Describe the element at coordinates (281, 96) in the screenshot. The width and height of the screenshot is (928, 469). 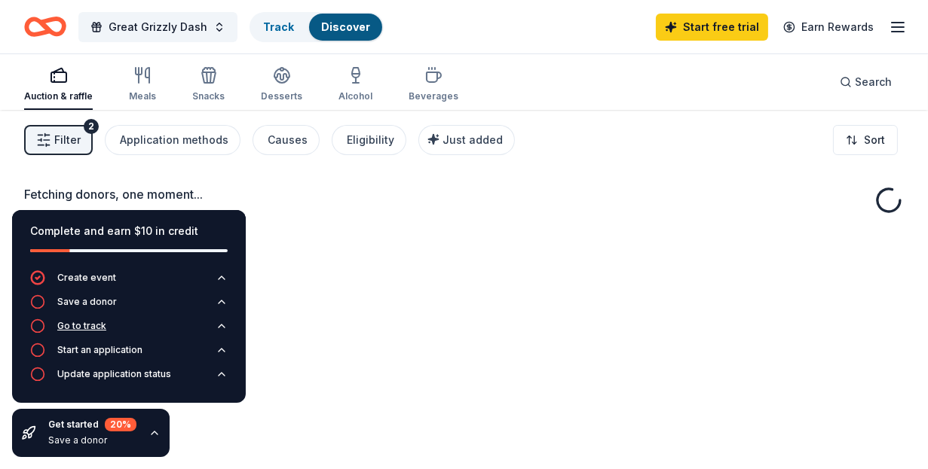
I see `div: Desserts` at that location.